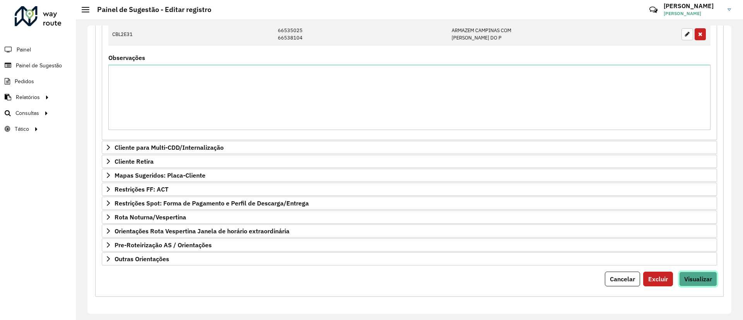 This screenshot has width=743, height=320. Describe the element at coordinates (140, 34) in the screenshot. I see `td: CBL2E31` at that location.